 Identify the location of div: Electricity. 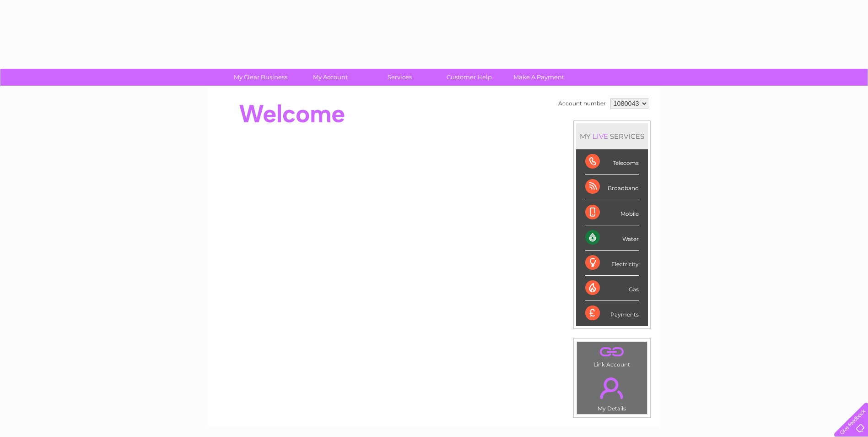
(612, 263).